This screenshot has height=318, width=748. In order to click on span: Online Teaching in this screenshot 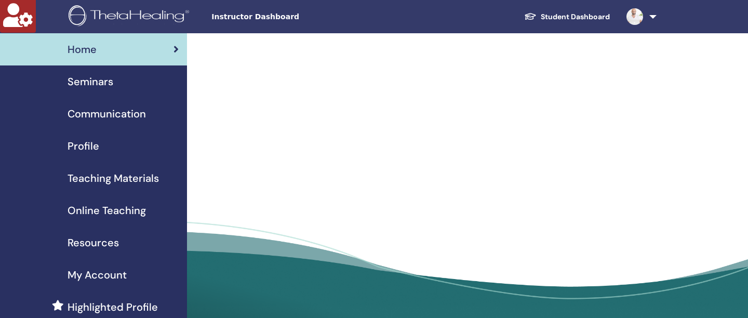, I will do `click(107, 210)`.